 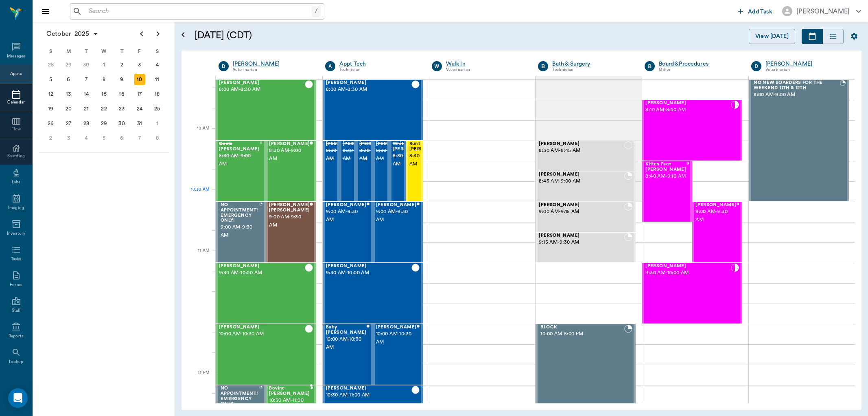 What do you see at coordinates (59, 34) in the screenshot?
I see `span: October` at bounding box center [59, 34].